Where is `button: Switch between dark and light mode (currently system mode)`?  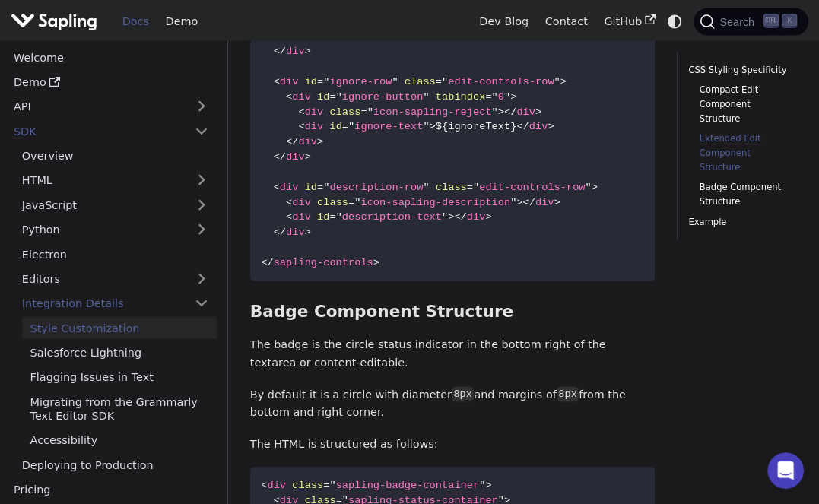 button: Switch between dark and light mode (currently system mode) is located at coordinates (675, 22).